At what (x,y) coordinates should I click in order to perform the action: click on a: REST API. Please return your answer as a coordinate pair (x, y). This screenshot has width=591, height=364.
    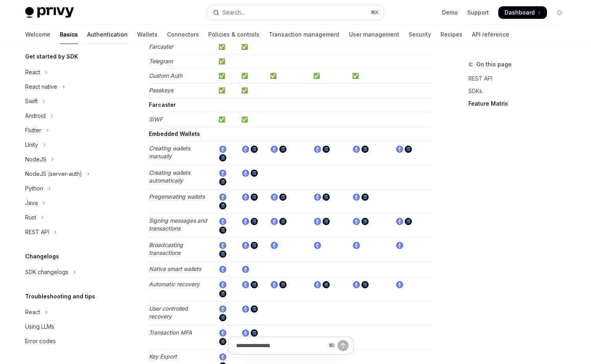
    Looking at the image, I should click on (521, 78).